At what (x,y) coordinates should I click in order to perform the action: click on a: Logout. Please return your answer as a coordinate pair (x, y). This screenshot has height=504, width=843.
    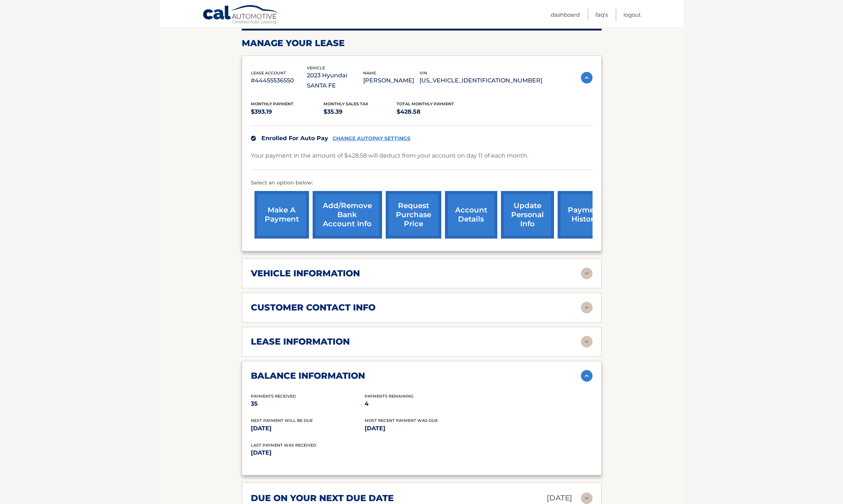
    Looking at the image, I should click on (632, 15).